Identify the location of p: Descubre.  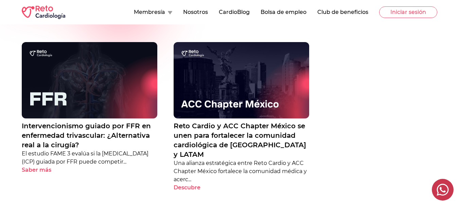
(187, 188).